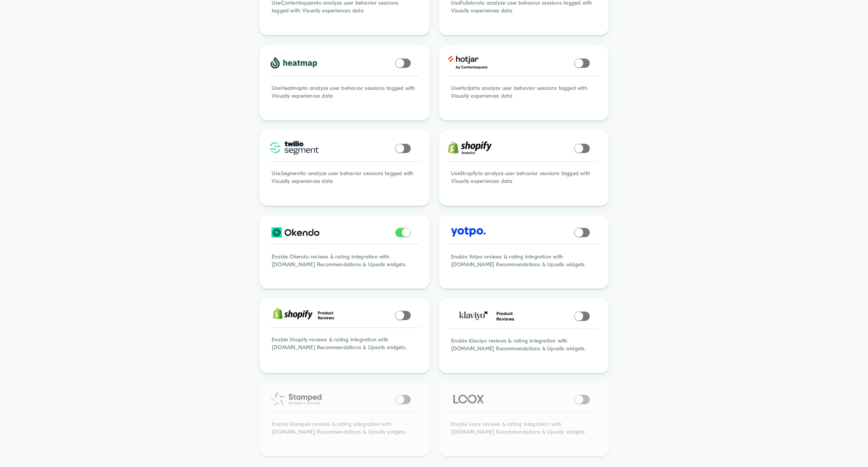 Image resolution: width=868 pixels, height=467 pixels. Describe the element at coordinates (344, 97) in the screenshot. I see `div: Use Heatmap to analyze user behavior sessions tagged with Visually experiences data` at that location.